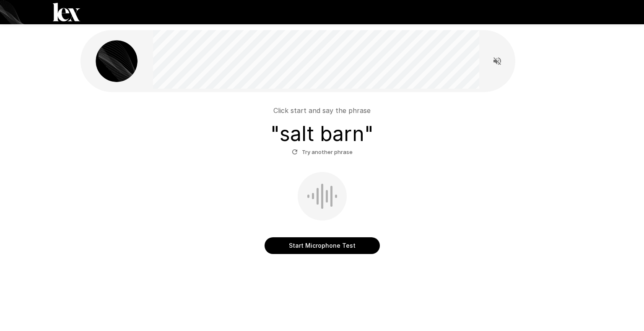 Image resolution: width=644 pixels, height=331 pixels. What do you see at coordinates (497, 61) in the screenshot?
I see `button: Read questions aloud` at bounding box center [497, 61].